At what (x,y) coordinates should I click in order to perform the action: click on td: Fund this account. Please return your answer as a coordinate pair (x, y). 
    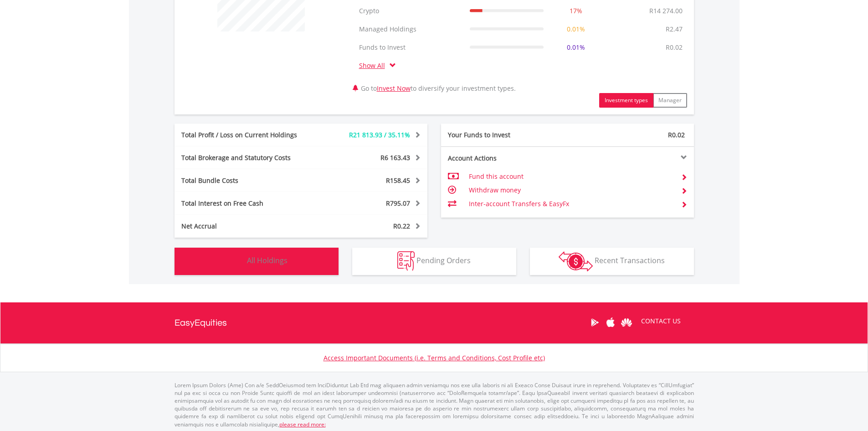
    Looking at the image, I should click on (571, 177).